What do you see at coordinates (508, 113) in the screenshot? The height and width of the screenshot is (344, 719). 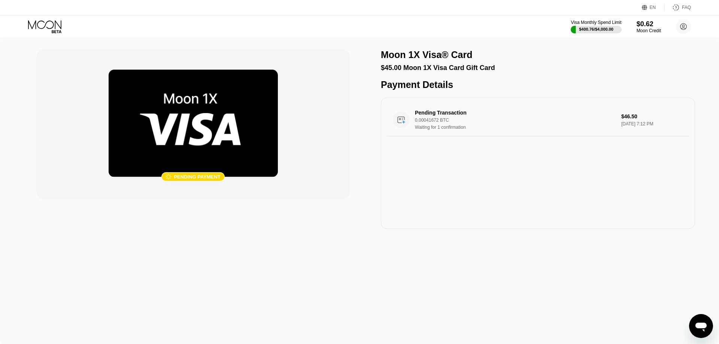 I see `div: Pending Transaction` at bounding box center [508, 113].